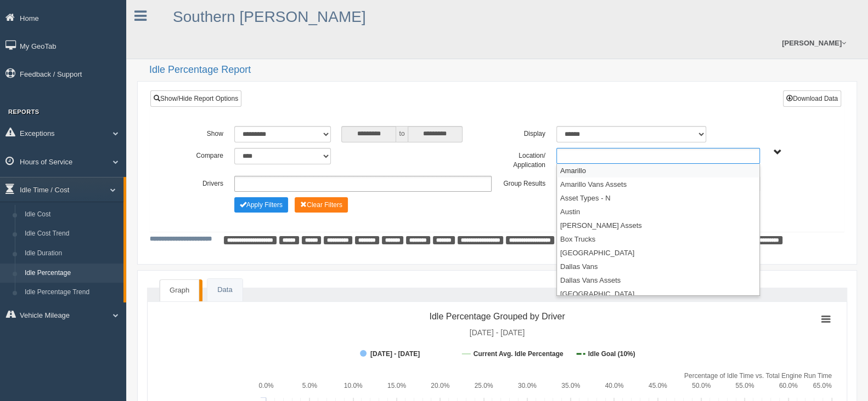  I want to click on text: 10.0%, so click(353, 386).